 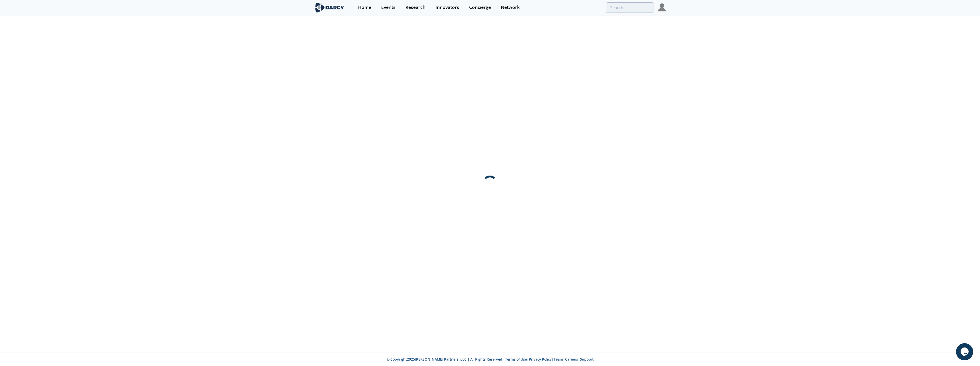 What do you see at coordinates (365, 7) in the screenshot?
I see `div: Home` at bounding box center [365, 7].